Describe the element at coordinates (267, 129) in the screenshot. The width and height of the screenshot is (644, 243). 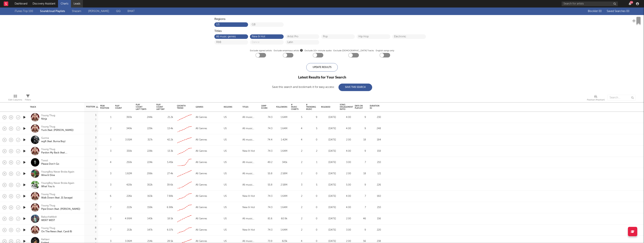
I see `div: 74.3` at that location.